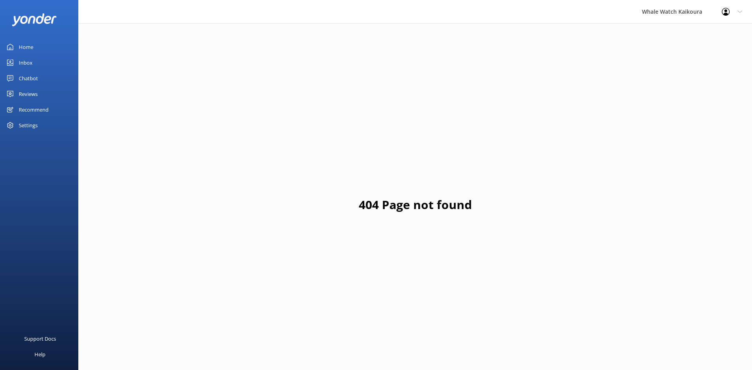 The height and width of the screenshot is (370, 752). What do you see at coordinates (28, 125) in the screenshot?
I see `div: Settings` at bounding box center [28, 125].